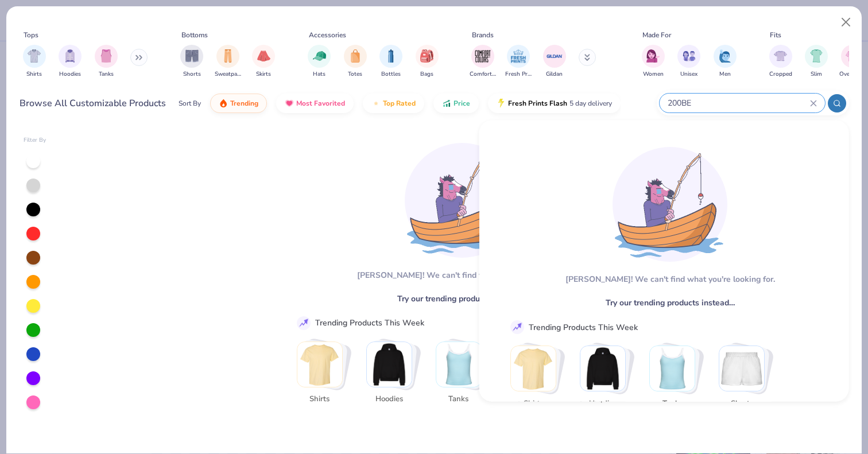  Describe the element at coordinates (846, 23) in the screenshot. I see `button: Close` at that location.